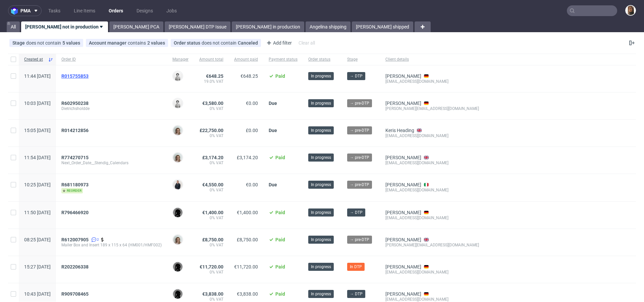 Image resolution: width=644 pixels, height=302 pixels. What do you see at coordinates (75, 239) in the screenshot?
I see `span: R612007905` at bounding box center [75, 239].